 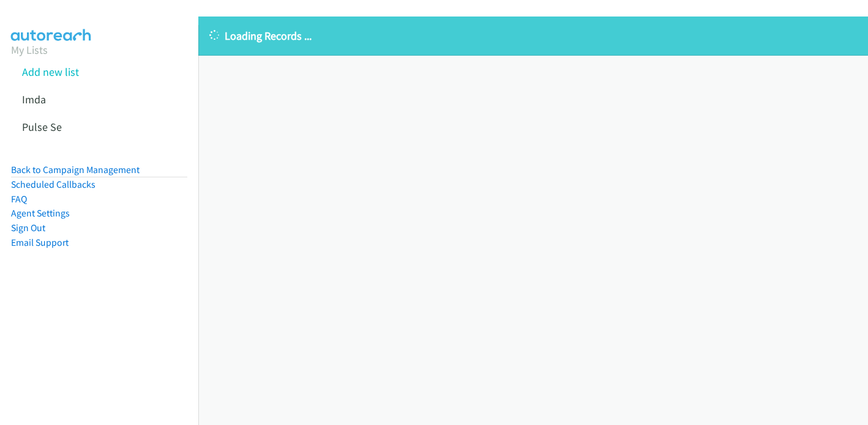 What do you see at coordinates (29, 49) in the screenshot?
I see `a: My Lists` at bounding box center [29, 49].